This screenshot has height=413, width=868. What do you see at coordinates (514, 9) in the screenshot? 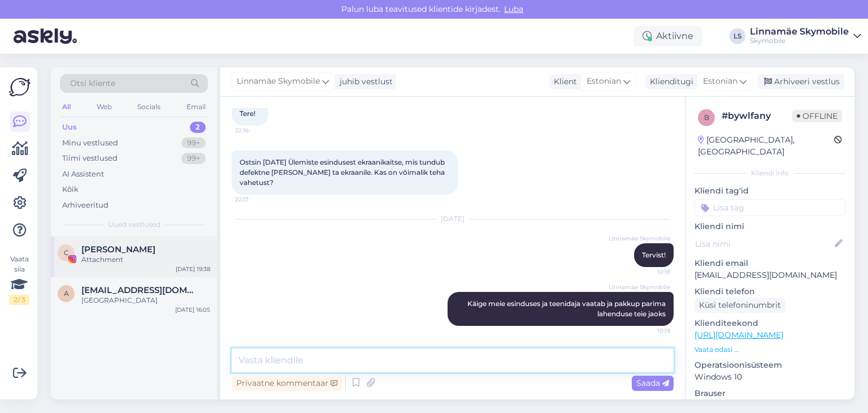
I see `span: Luba` at bounding box center [514, 9].